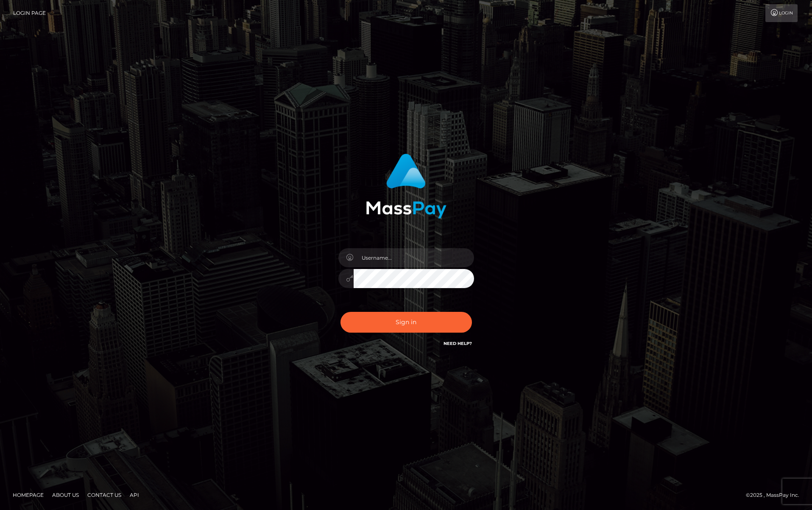 This screenshot has height=510, width=812. What do you see at coordinates (66, 495) in the screenshot?
I see `a: About Us` at bounding box center [66, 495].